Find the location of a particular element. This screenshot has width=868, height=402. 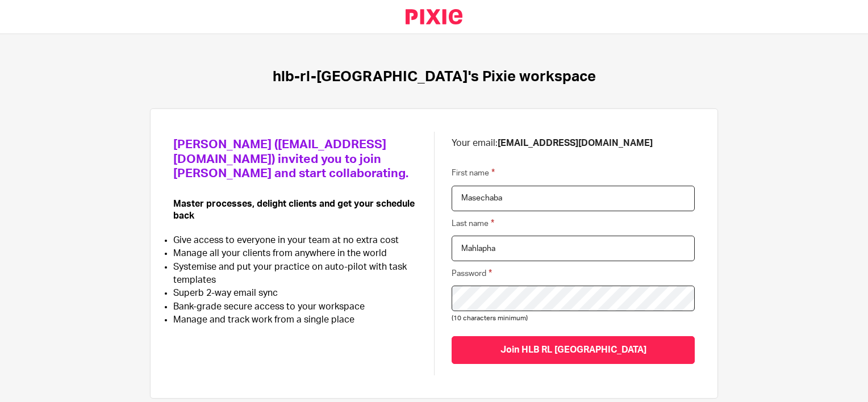

li: Give access to everyone in your team at no extra cost is located at coordinates (295, 240).